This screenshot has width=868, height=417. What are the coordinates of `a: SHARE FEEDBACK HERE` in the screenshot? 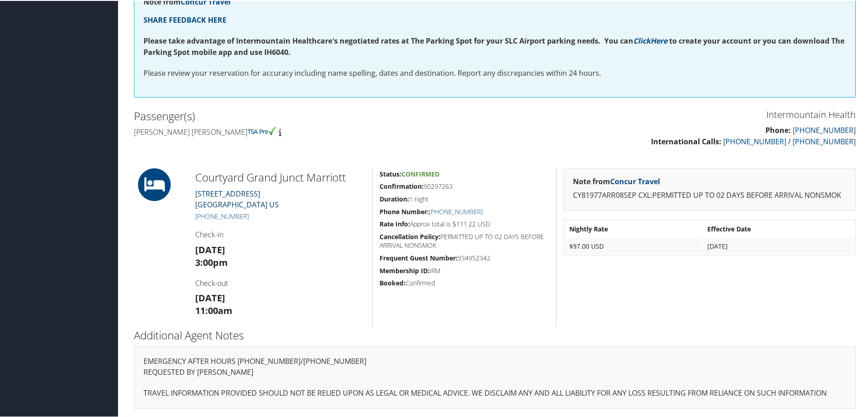 It's located at (184, 19).